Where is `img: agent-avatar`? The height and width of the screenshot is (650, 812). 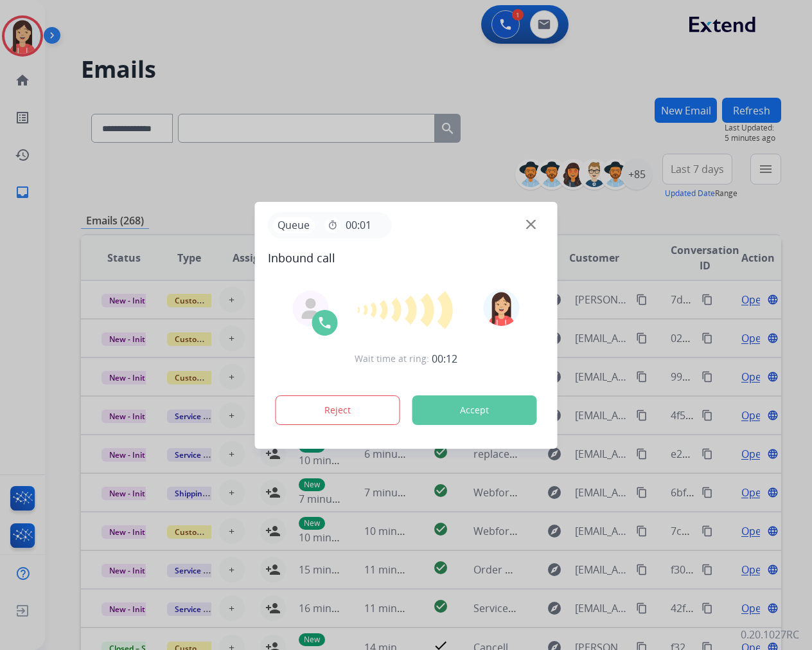
img: agent-avatar is located at coordinates (311, 308).